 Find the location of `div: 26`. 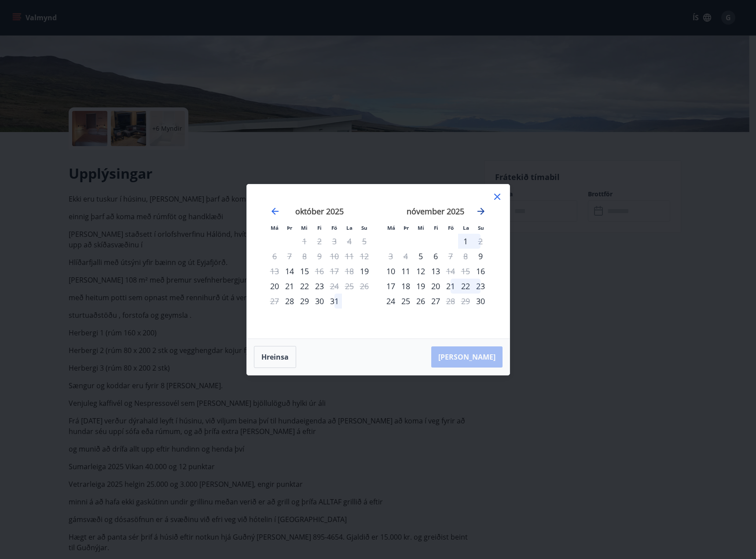

div: 26 is located at coordinates (421, 301).